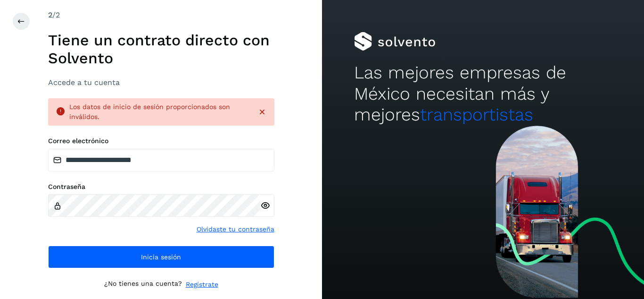 This screenshot has height=299, width=644. Describe the element at coordinates (161, 15) in the screenshot. I see `div: /2` at that location.